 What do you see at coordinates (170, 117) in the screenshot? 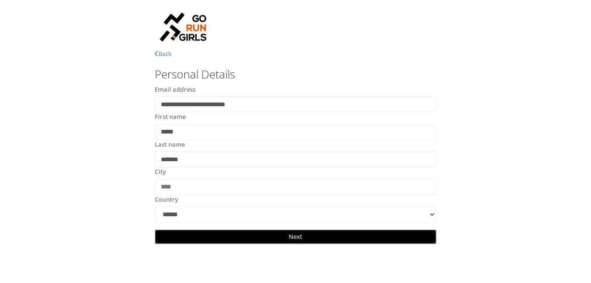
I see `label: First name` at bounding box center [170, 117].